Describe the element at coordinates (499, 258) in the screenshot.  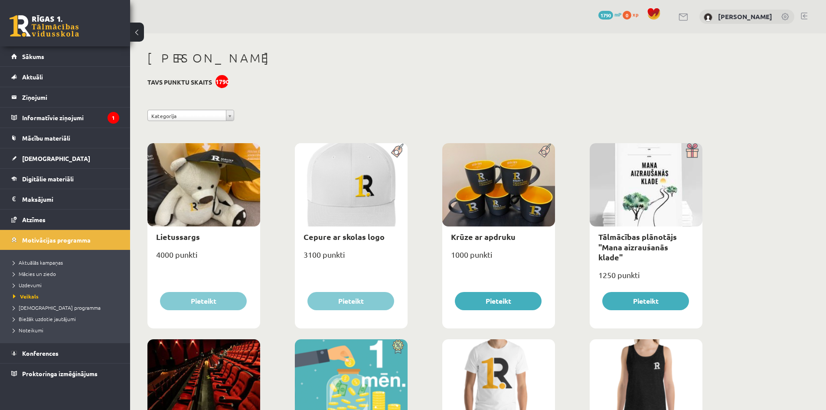
I see `div: 1000 punkti` at that location.